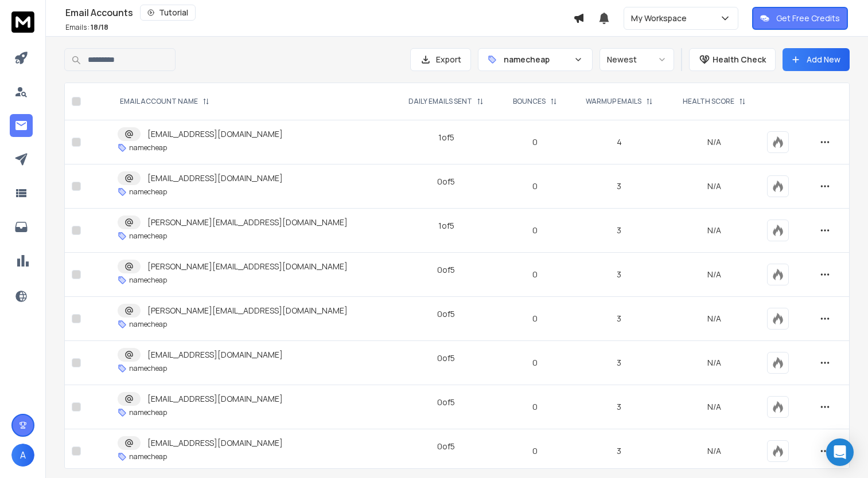 The height and width of the screenshot is (478, 868). What do you see at coordinates (167, 13) in the screenshot?
I see `button: Tutorial` at bounding box center [167, 13].